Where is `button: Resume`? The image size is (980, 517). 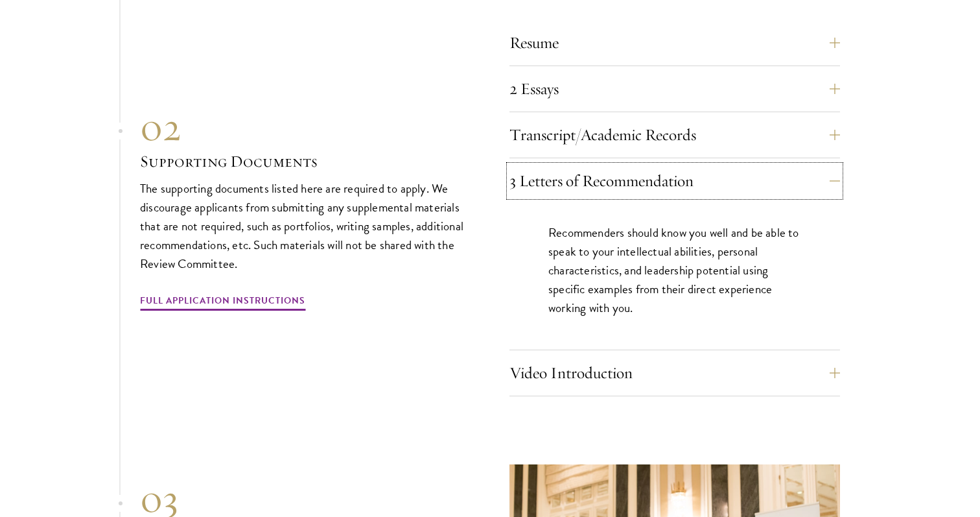 button: Resume is located at coordinates (675, 43).